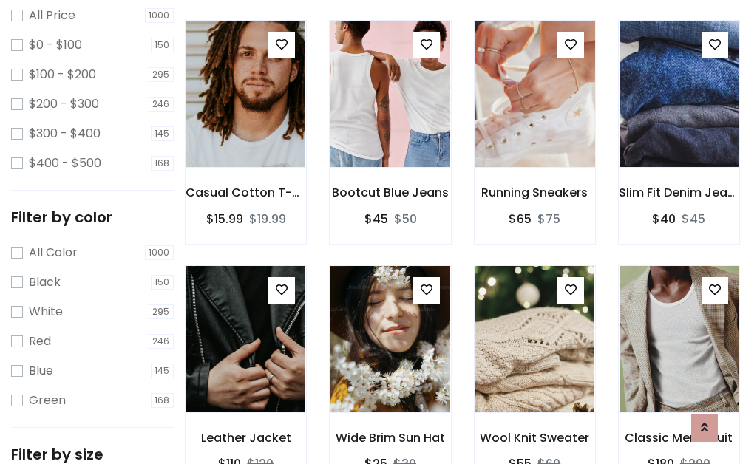 The image size is (740, 464). Describe the element at coordinates (535, 192) in the screenshot. I see `h6: Running Sneakers` at that location.